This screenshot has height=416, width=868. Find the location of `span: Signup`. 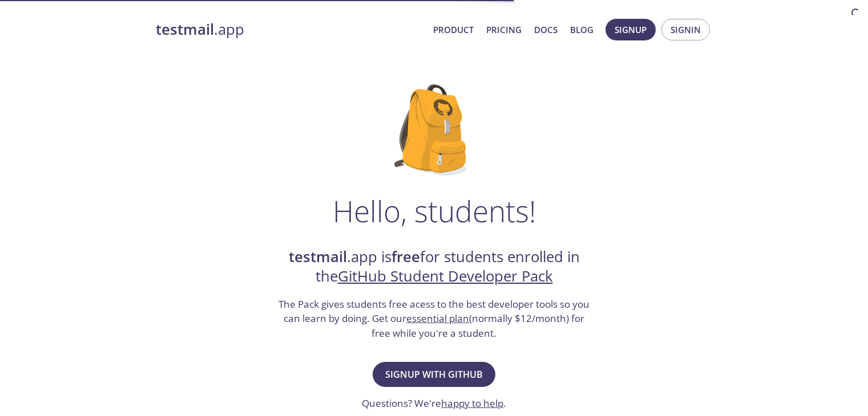

span: Signup is located at coordinates (630, 29).